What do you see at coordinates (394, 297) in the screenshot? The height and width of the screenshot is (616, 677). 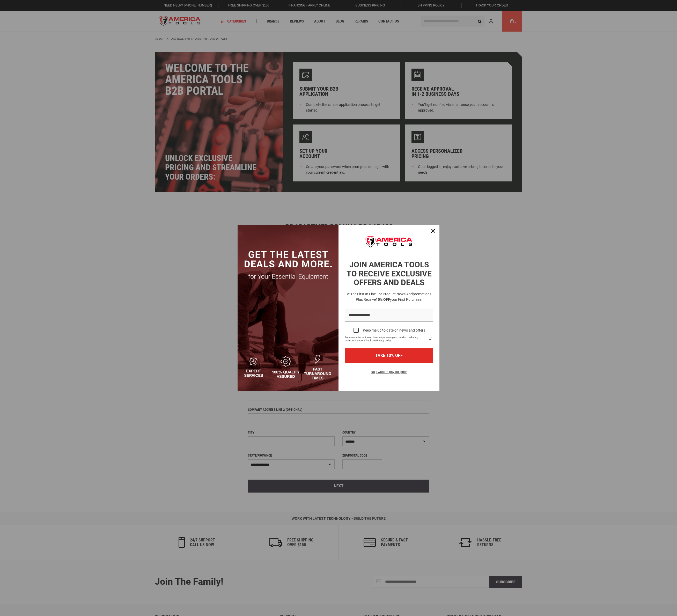 I see `span: promotions. Plus receive your first purchase.` at bounding box center [394, 297].